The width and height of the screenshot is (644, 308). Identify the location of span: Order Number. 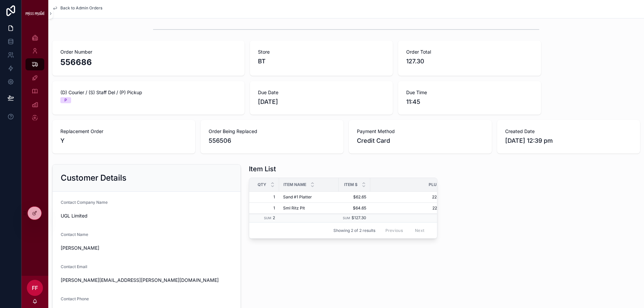
(148, 52).